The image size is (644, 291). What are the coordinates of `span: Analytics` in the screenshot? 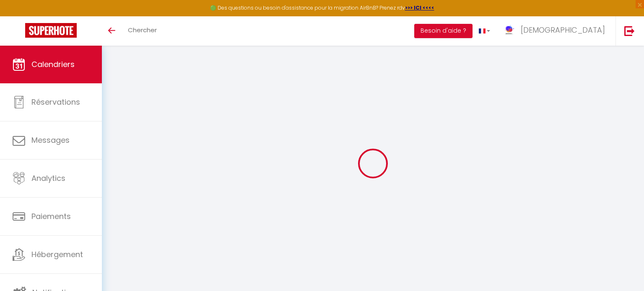 It's located at (48, 178).